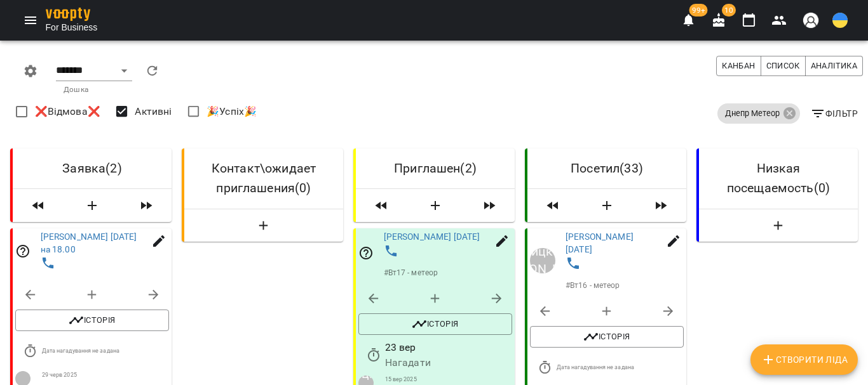  Describe the element at coordinates (231, 112) in the screenshot. I see `span: 🎉Успіх🎉` at that location.